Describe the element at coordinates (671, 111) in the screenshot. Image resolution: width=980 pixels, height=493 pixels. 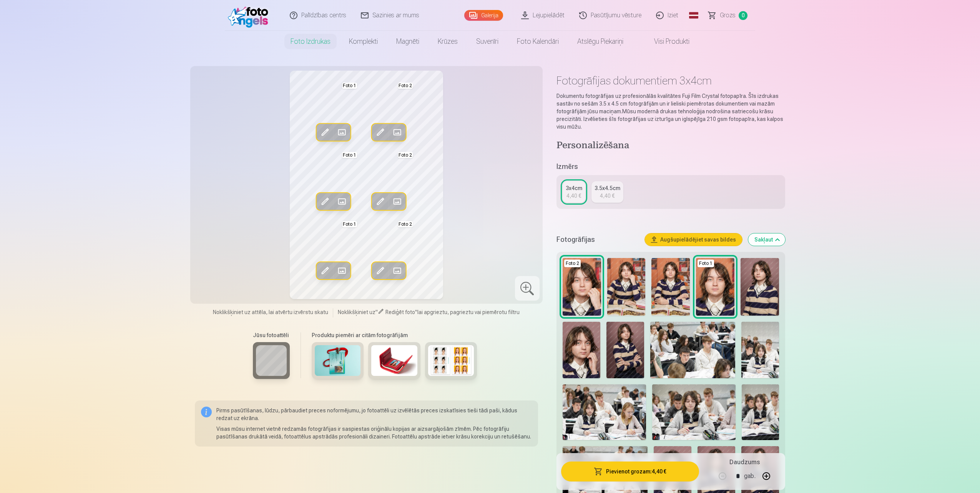
I see `p: Dokumentu fotogrāfijas uz profesionālās kvalitātes Fuji Film Crystal fotopapīra. Šīs izdrukas sas...` at that location.